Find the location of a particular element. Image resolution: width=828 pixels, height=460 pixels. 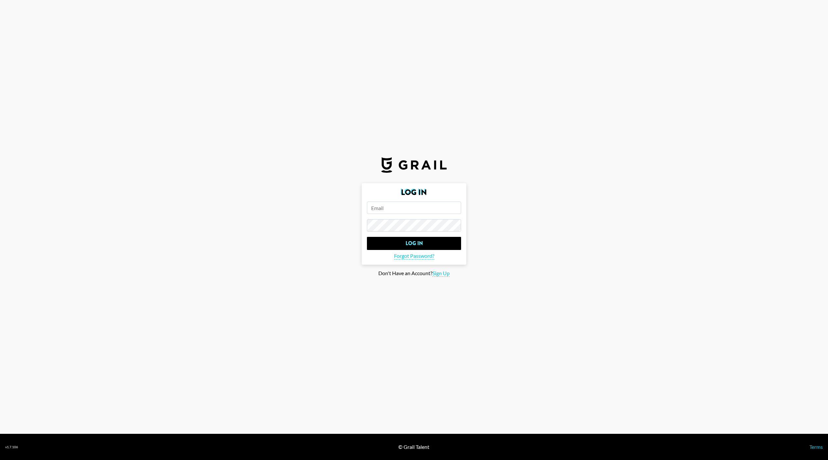

a: Terms is located at coordinates (816, 446).